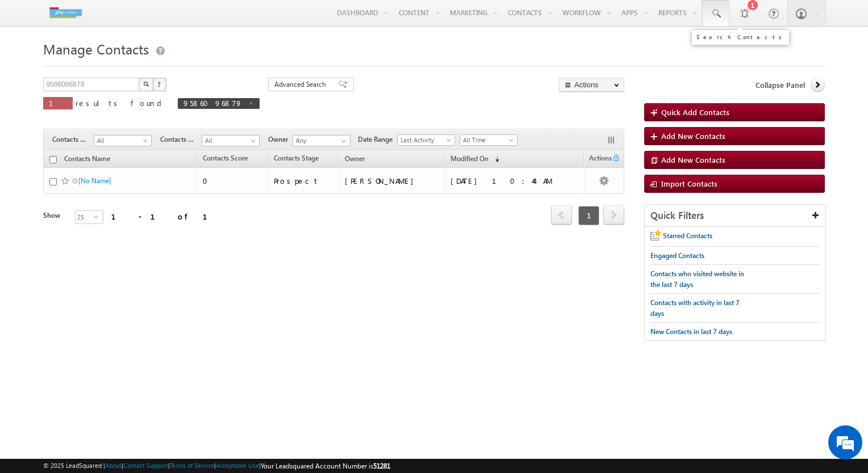  Describe the element at coordinates (232, 181) in the screenshot. I see `div: 0` at that location.